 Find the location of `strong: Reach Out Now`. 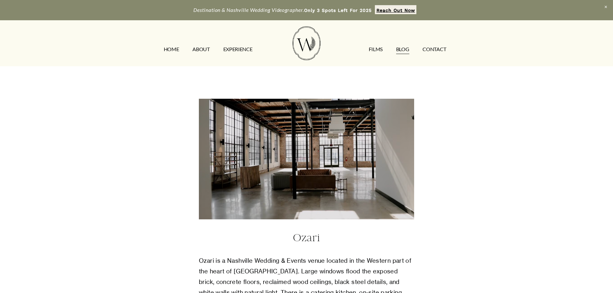

strong: Reach Out Now is located at coordinates (396, 10).